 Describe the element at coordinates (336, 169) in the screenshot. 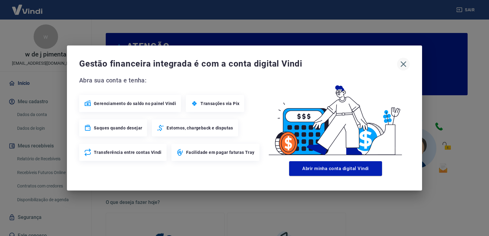

I see `button: Abrir minha conta digital Vindi` at that location.